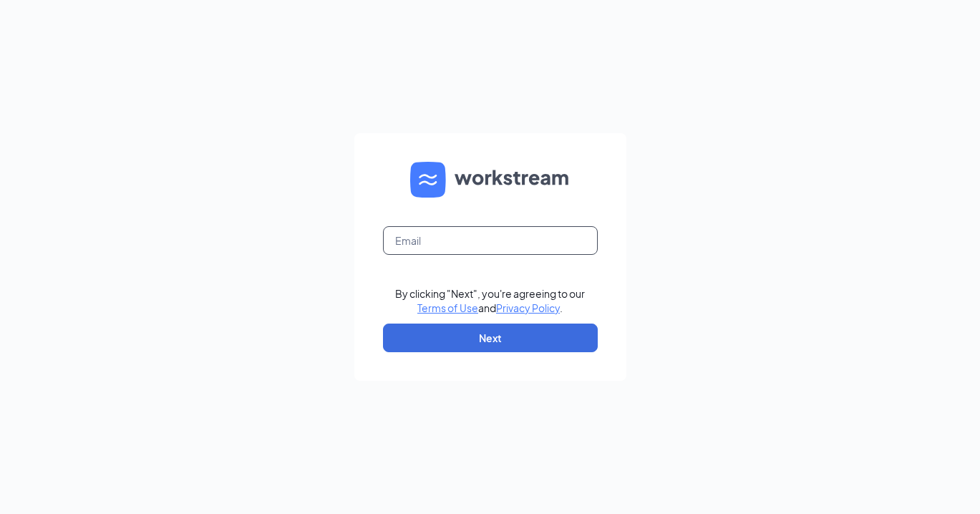 The width and height of the screenshot is (980, 514). Describe the element at coordinates (490, 180) in the screenshot. I see `img: WS logo and Workstream text` at that location.